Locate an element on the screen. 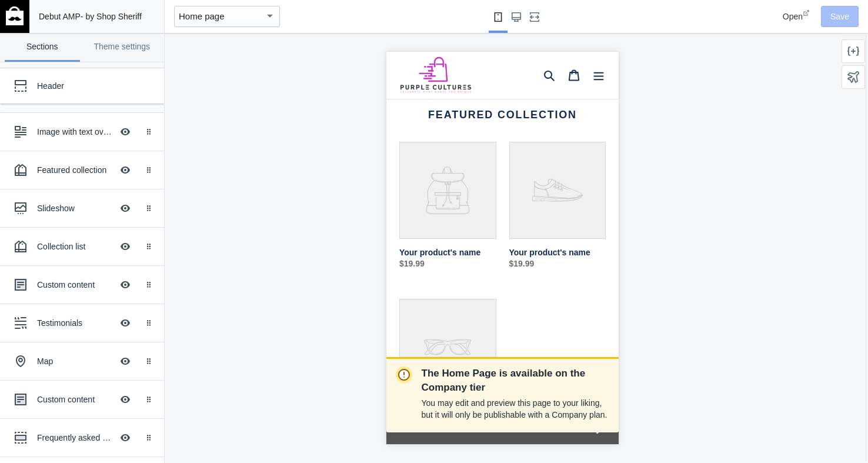 The width and height of the screenshot is (868, 463). div: Testimonials is located at coordinates (74, 322).